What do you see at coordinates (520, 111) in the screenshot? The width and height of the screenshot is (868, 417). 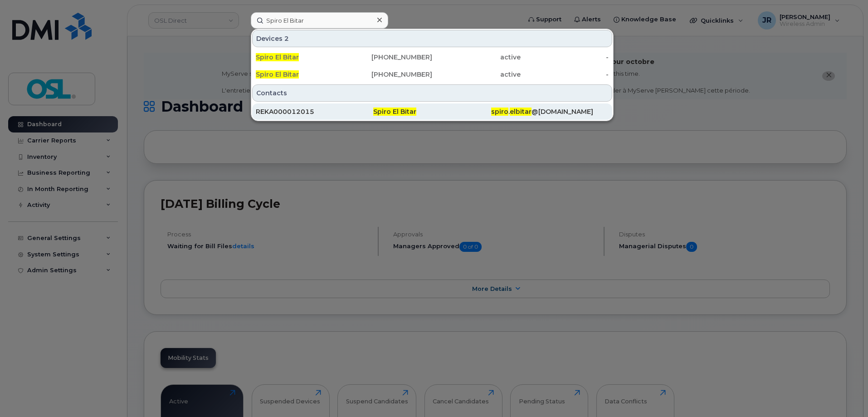 I see `span: elbitar` at bounding box center [520, 111].